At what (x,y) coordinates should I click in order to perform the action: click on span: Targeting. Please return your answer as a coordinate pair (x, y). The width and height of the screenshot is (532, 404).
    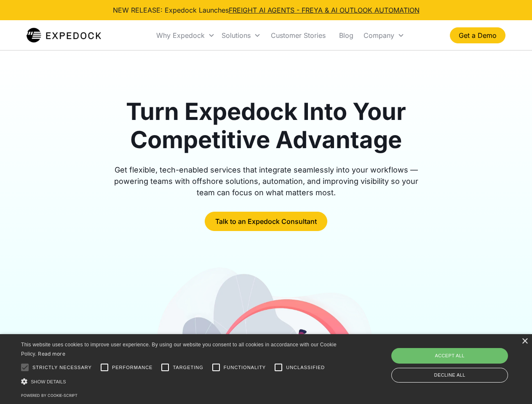
    Looking at the image, I should click on (188, 367).